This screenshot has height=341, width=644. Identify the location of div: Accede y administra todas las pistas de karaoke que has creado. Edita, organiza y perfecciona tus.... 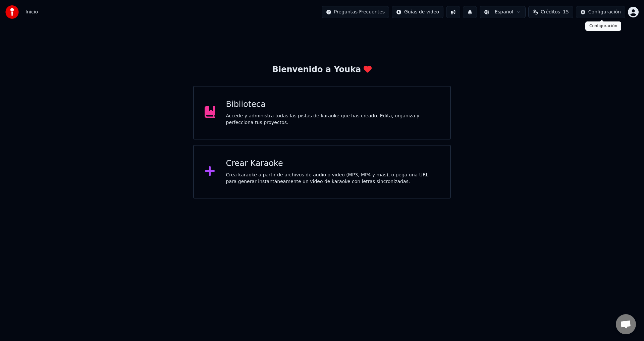
(333, 120).